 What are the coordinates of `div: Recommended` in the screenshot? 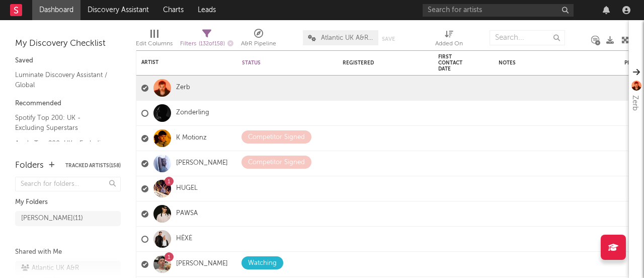 It's located at (68, 104).